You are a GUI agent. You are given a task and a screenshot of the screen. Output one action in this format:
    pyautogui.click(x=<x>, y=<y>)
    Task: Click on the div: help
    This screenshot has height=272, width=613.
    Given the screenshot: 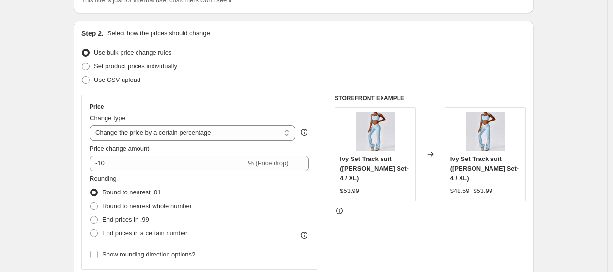 What is the action you would take?
    pyautogui.click(x=304, y=132)
    